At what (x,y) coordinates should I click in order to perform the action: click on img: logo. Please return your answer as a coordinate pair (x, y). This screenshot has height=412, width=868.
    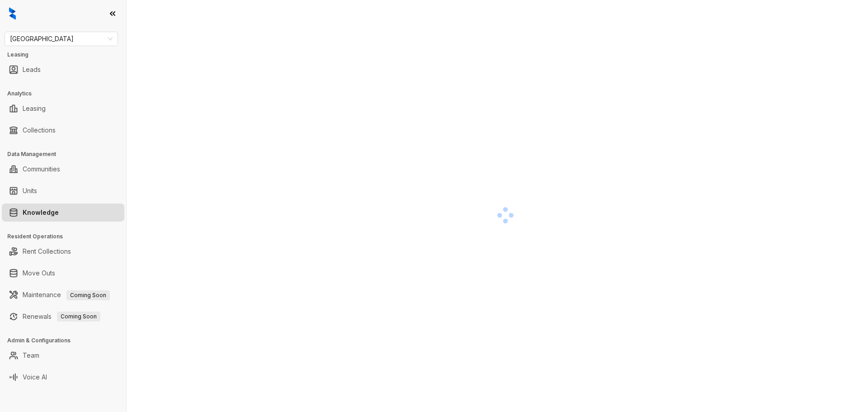
    Looking at the image, I should click on (12, 13).